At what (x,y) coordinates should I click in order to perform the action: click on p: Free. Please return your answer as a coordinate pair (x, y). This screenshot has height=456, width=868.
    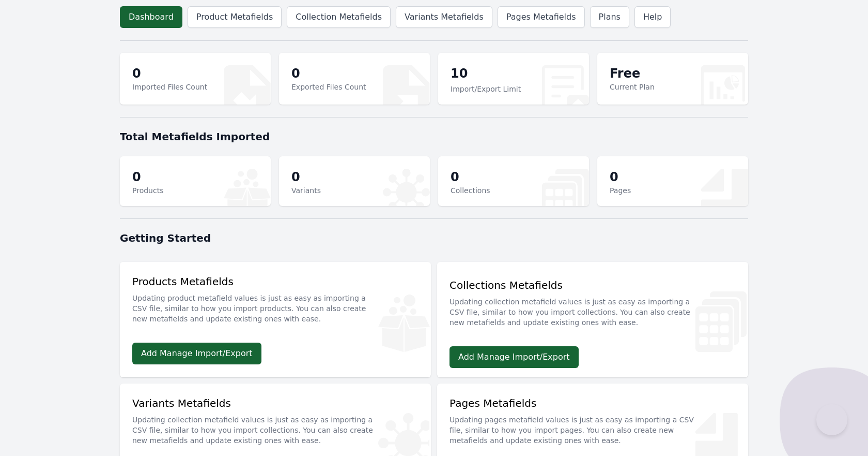
    Looking at the image, I should click on (632, 74).